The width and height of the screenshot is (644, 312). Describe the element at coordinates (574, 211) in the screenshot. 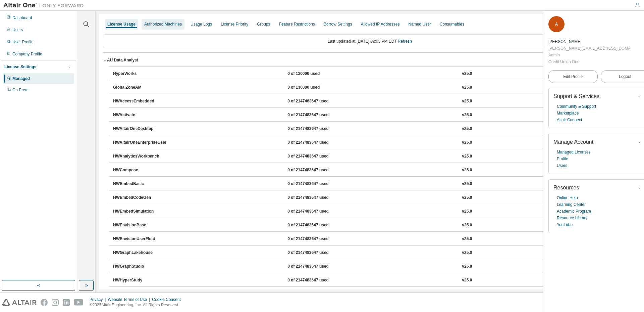

I see `a: Academic Program` at that location.